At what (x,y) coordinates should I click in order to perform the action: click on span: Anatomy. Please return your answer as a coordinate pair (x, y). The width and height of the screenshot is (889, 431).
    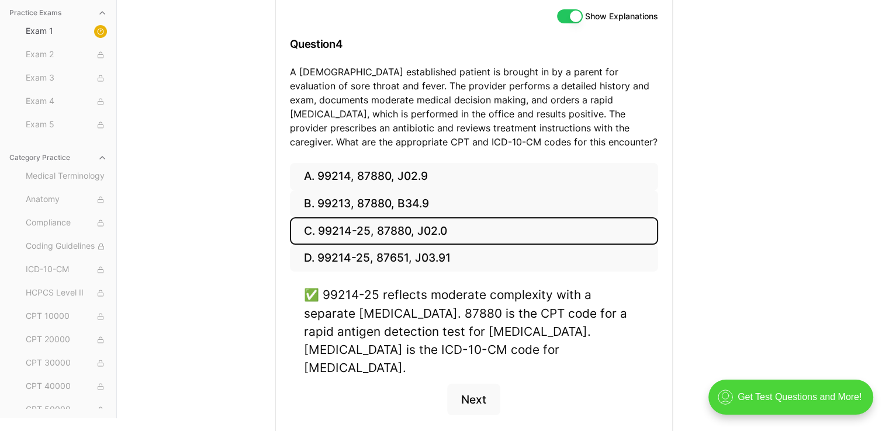
    Looking at the image, I should click on (66, 200).